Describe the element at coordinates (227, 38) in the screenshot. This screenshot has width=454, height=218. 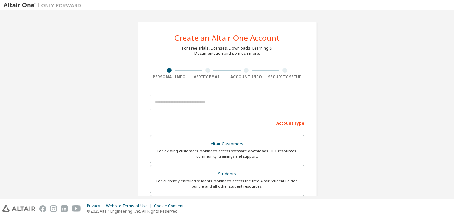
I see `div: Create an Altair One Account` at that location.